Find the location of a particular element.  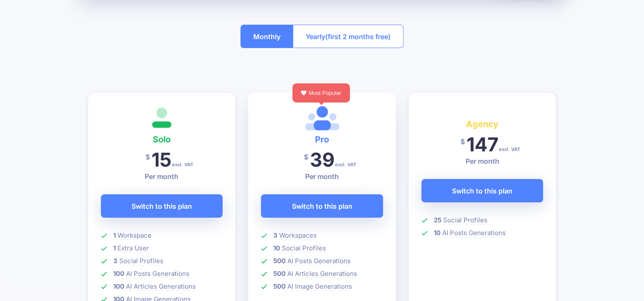

h4: Agency is located at coordinates (482, 124).